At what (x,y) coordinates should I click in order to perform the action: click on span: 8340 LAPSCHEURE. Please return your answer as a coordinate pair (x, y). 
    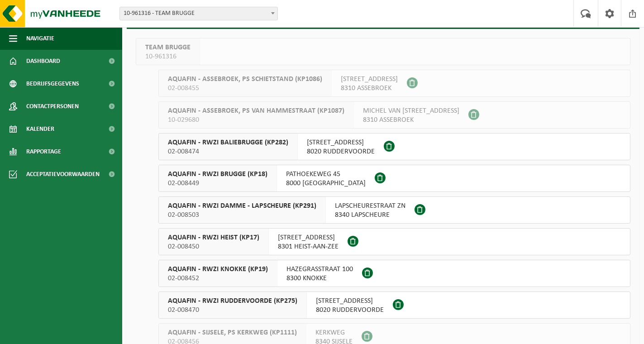
    Looking at the image, I should click on (371, 215).